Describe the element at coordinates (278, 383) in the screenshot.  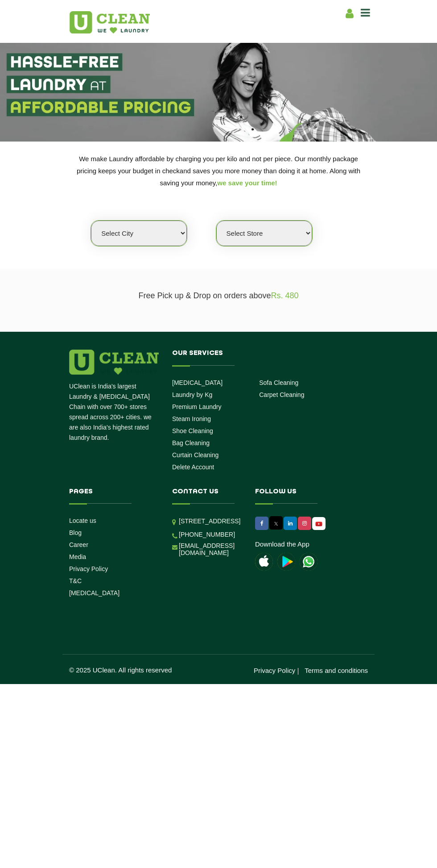
I see `a: Sofa Cleaning` at that location.